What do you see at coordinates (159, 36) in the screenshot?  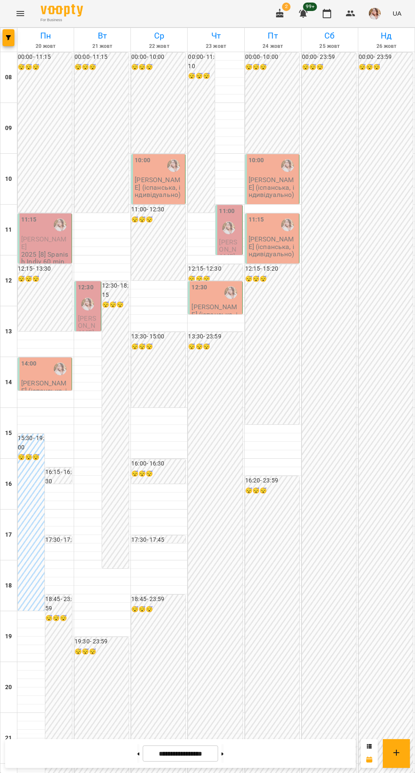 I see `h6: Ср` at bounding box center [159, 36].